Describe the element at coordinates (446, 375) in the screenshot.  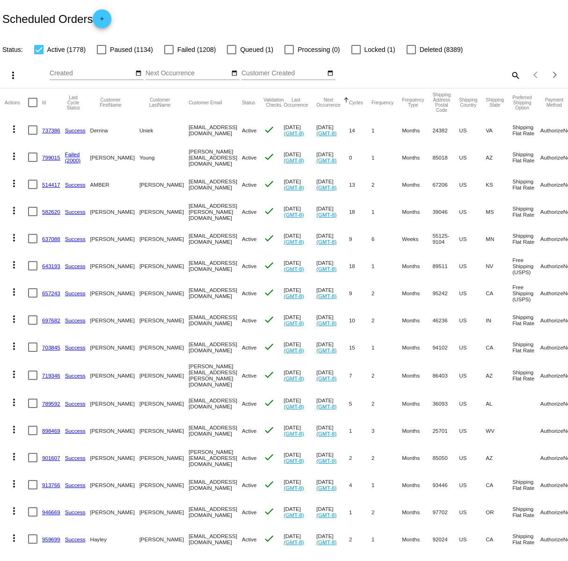
I see `mat-cell: 86403` at that location.